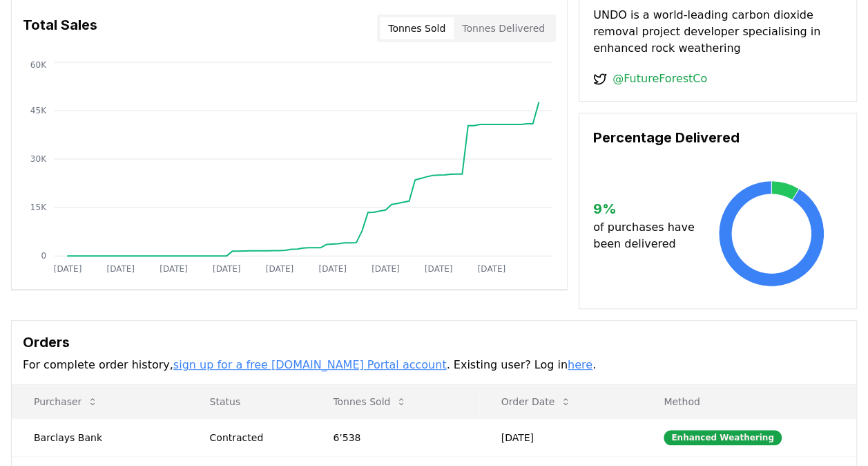 The image size is (868, 466). What do you see at coordinates (394, 437) in the screenshot?
I see `td: 6’538` at bounding box center [394, 437].